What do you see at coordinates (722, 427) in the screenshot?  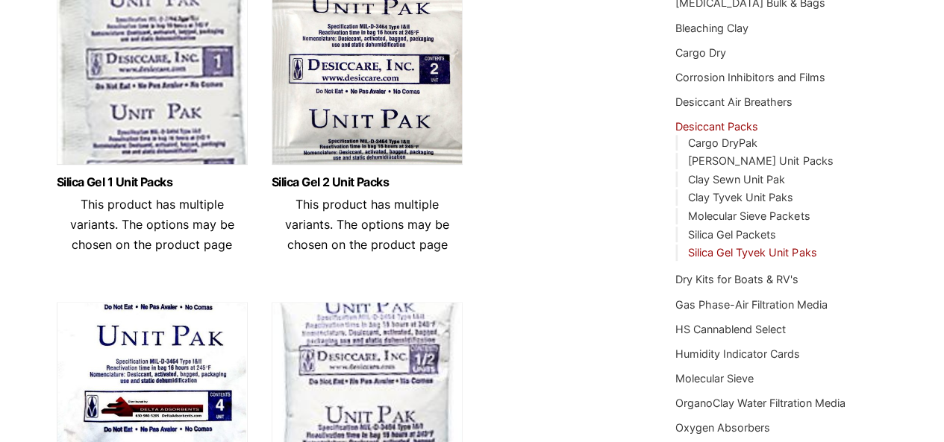 I see `a: Oxygen Absorbers` at bounding box center [722, 427].